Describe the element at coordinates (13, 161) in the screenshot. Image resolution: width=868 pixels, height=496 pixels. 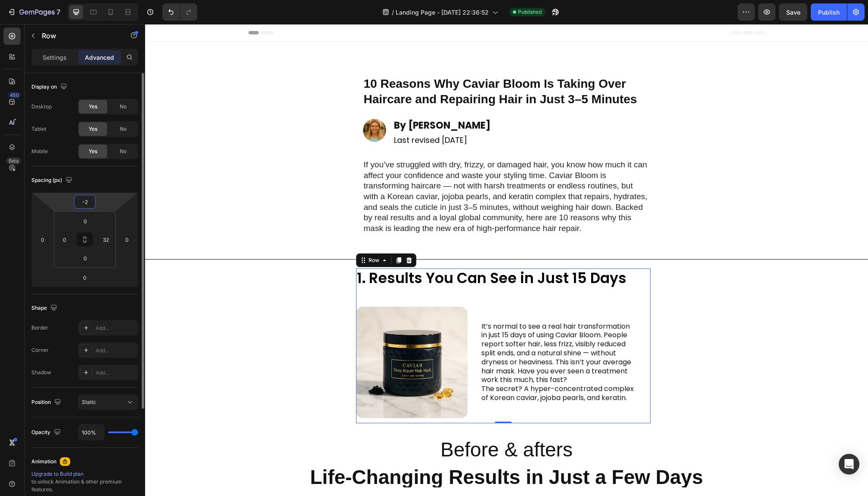
I see `div: Beta` at that location.